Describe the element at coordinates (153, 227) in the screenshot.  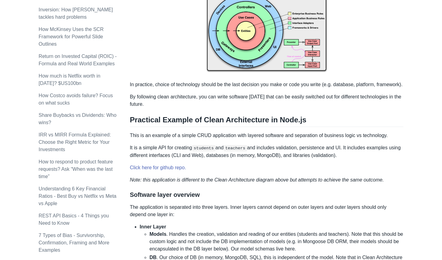
I see `strong: Inner Layer` at that location.